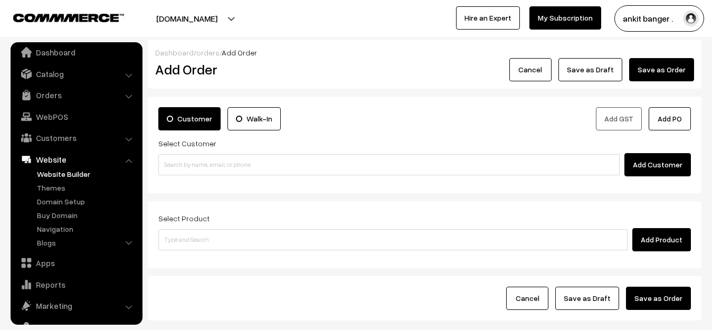  I want to click on a: Marketing, so click(76, 306).